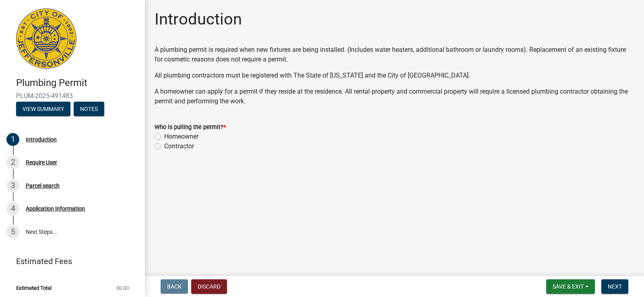 This screenshot has height=297, width=644. Describe the element at coordinates (13, 232) in the screenshot. I see `div: 5` at that location.